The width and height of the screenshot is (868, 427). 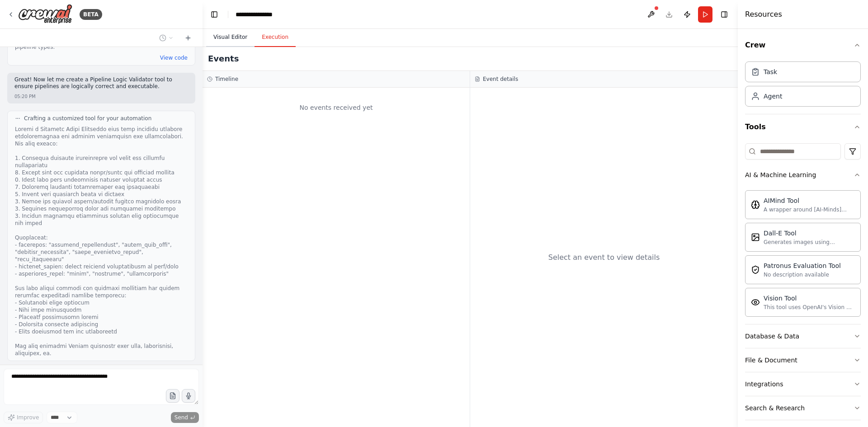 I want to click on div: 05:20 PM, so click(x=25, y=96).